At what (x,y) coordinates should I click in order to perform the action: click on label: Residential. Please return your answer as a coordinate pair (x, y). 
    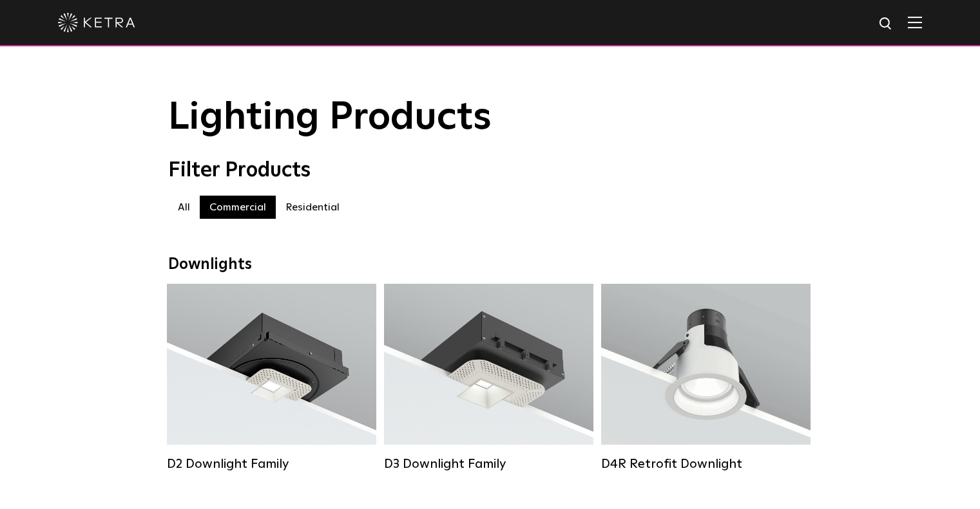
    Looking at the image, I should click on (312, 207).